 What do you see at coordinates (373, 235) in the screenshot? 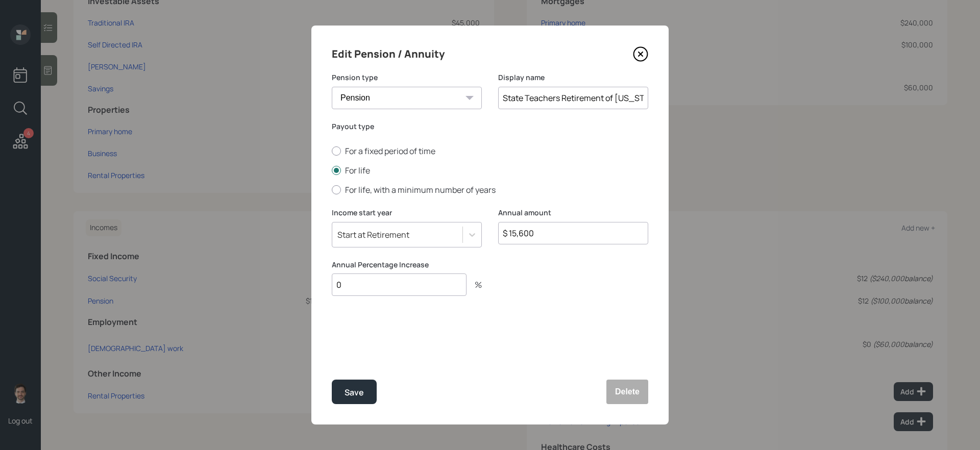
I see `div: Start at Retirement` at bounding box center [373, 235].